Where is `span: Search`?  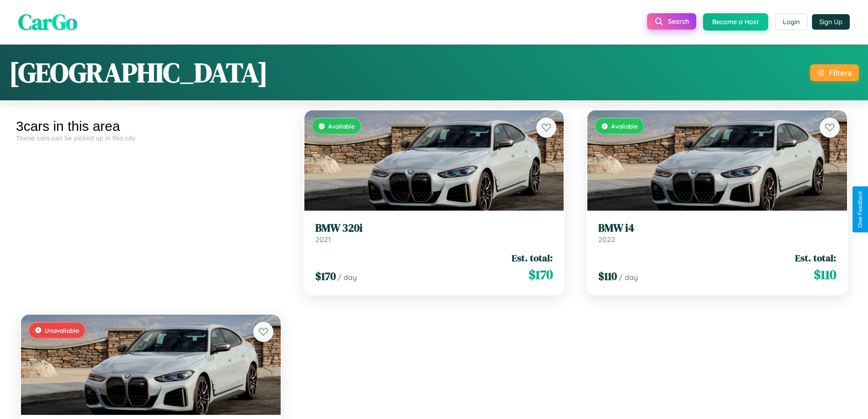 span: Search is located at coordinates (679, 22).